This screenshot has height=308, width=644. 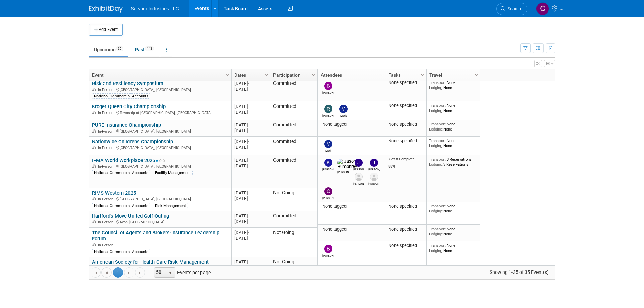 What do you see at coordinates (328, 150) in the screenshot?
I see `div: Mark Bristol` at bounding box center [328, 150].